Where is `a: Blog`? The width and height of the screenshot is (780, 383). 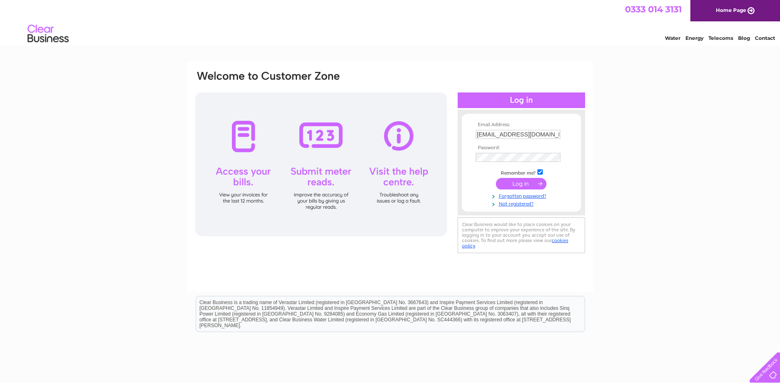
a: Blog is located at coordinates (744, 38).